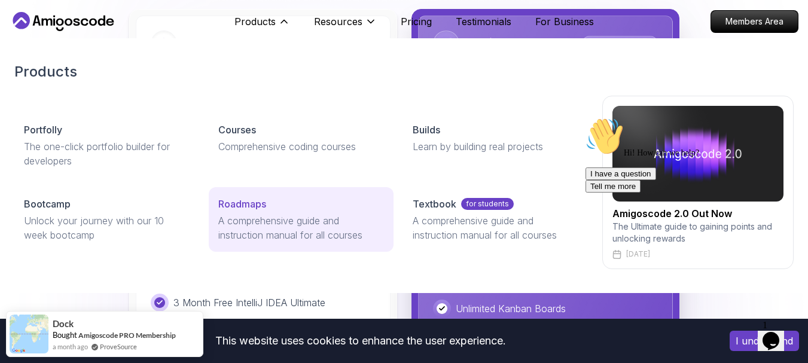  What do you see at coordinates (345, 26) in the screenshot?
I see `button: Resources` at bounding box center [345, 26].